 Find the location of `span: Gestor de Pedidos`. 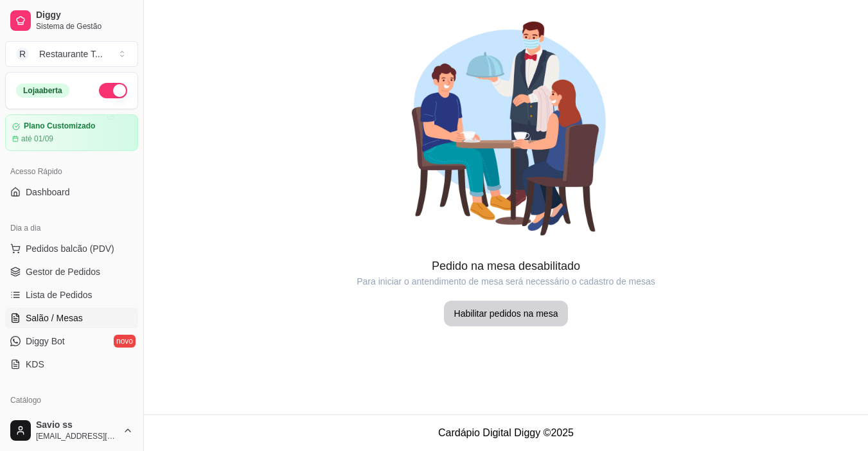

span: Gestor de Pedidos is located at coordinates (63, 272).